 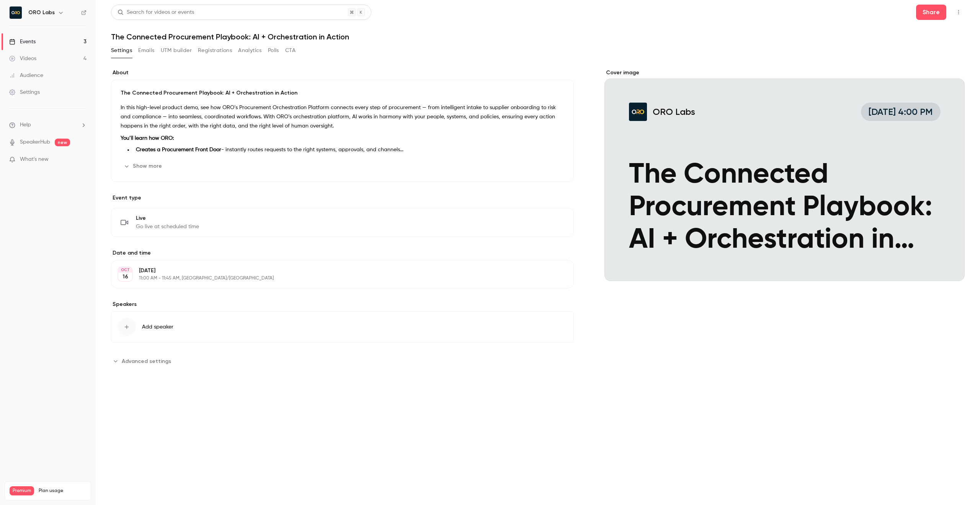 I want to click on button: Settings, so click(x=121, y=51).